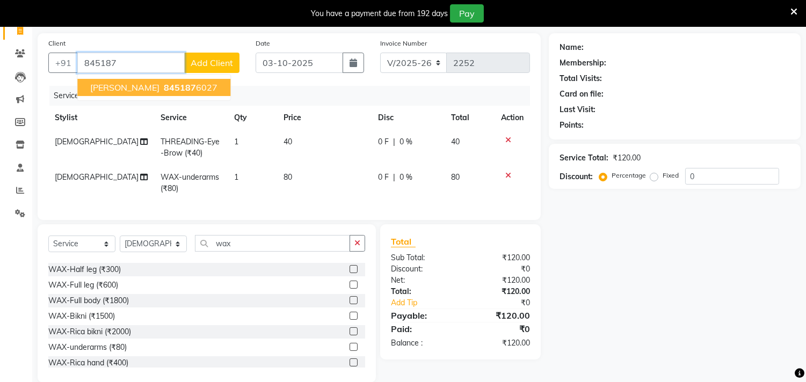  What do you see at coordinates (571, 47) in the screenshot?
I see `div: Name:` at bounding box center [571, 47].